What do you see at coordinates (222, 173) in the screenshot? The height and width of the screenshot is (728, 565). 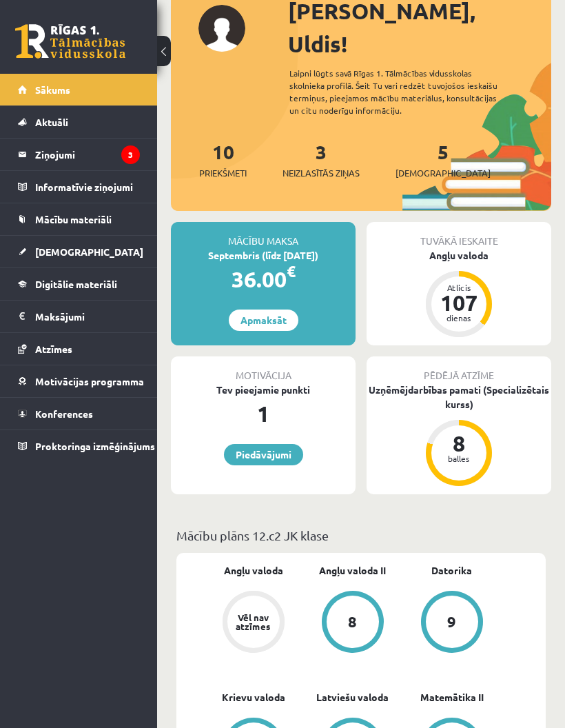 I see `span: Priekšmeti` at bounding box center [222, 173].